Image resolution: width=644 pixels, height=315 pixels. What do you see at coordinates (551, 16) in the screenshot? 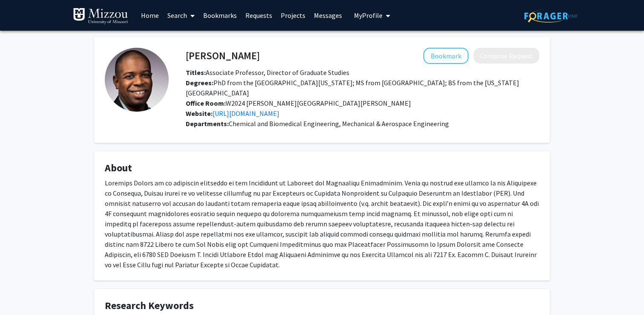
I see `img: ForagerOne Logo` at bounding box center [551, 16].